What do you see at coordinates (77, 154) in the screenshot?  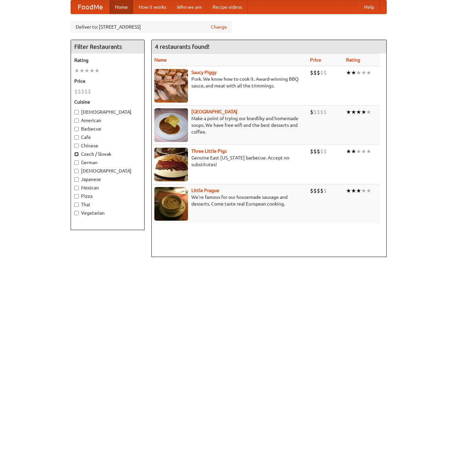 I see `input: Czech / Slovak` at bounding box center [77, 154].